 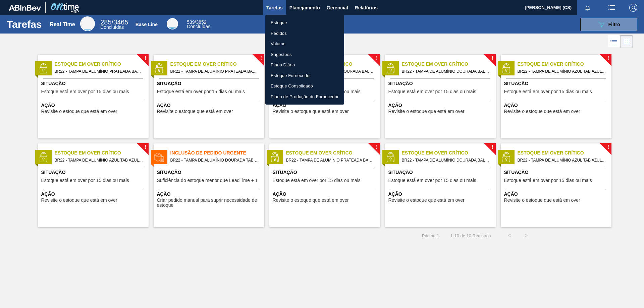 I want to click on a: Estoque, so click(x=305, y=23).